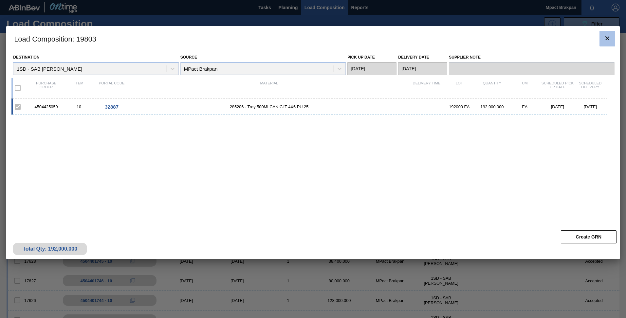  Describe the element at coordinates (427, 88) in the screenshot. I see `div: Delivery Time` at that location.